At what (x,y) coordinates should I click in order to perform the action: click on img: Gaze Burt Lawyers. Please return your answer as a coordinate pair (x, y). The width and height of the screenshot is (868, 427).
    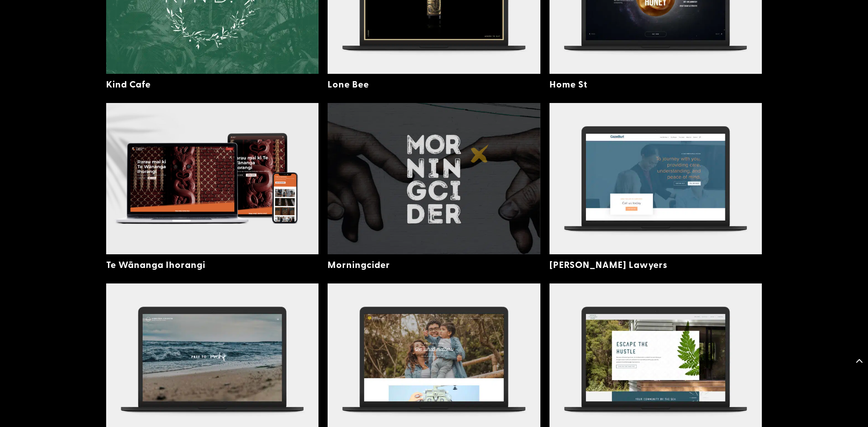
    Looking at the image, I should click on (656, 179).